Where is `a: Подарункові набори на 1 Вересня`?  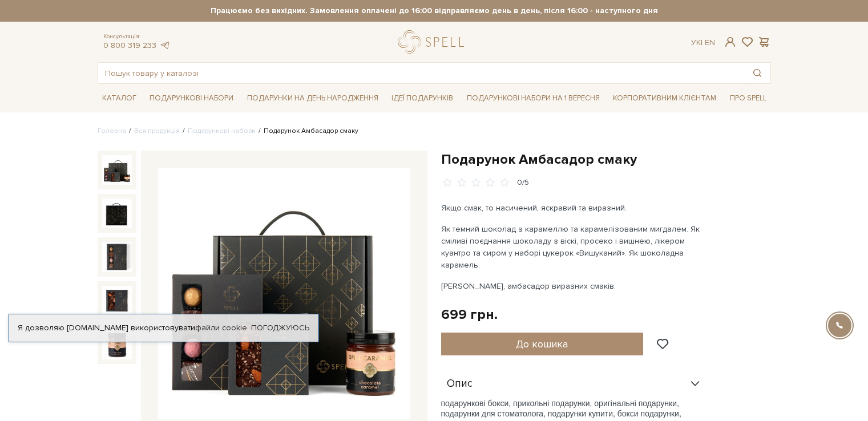
a: Подарункові набори на 1 Вересня is located at coordinates (533, 98).